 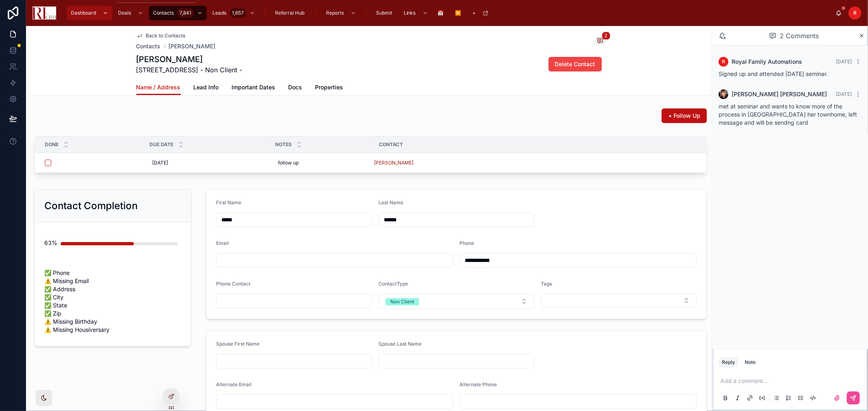 What do you see at coordinates (329, 88) in the screenshot?
I see `span: Properties` at bounding box center [329, 88].